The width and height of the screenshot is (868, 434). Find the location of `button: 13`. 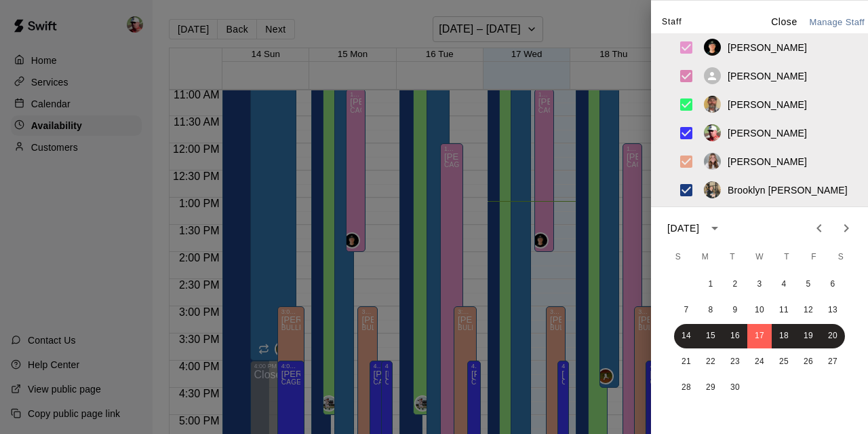

button: 13 is located at coordinates (833, 310).